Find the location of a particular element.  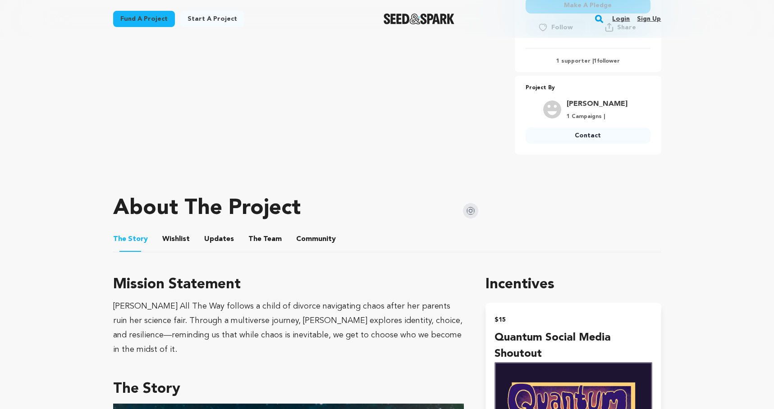

a: Seed&Spark Homepage is located at coordinates (419, 19).